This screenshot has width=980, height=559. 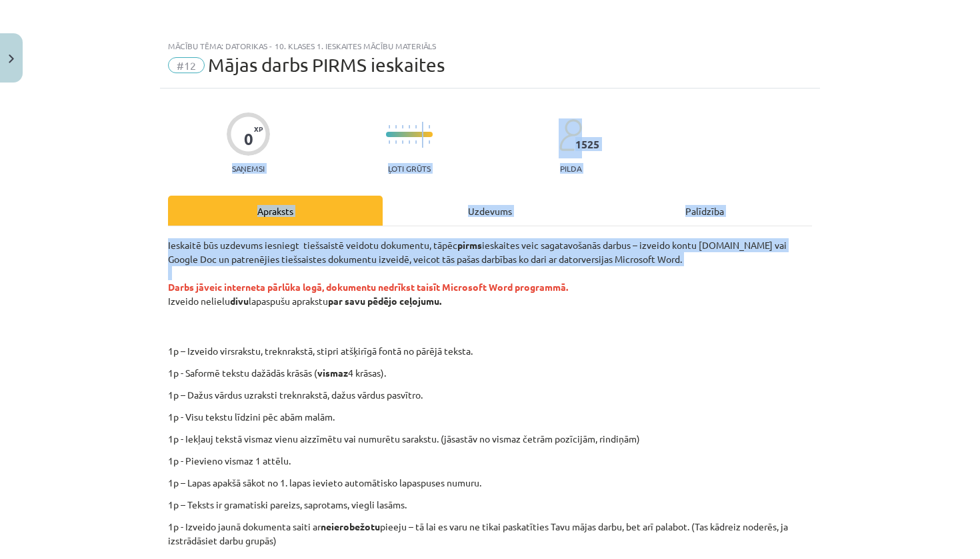 I want to click on p: Ieskaitē būs uzdevums iesniegt tiešsaistē veidotu dokumentu, tāpēc ieskaites veic sagatavošanās d..., so click(x=490, y=287).